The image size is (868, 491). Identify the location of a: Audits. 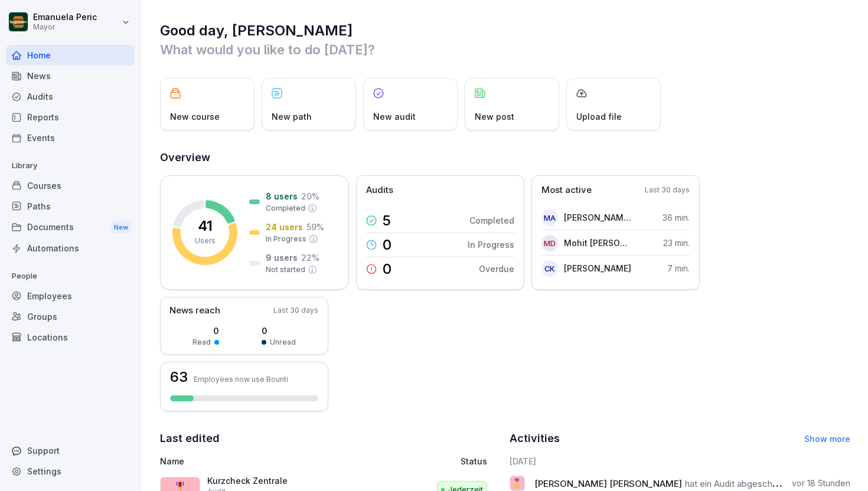
(70, 96).